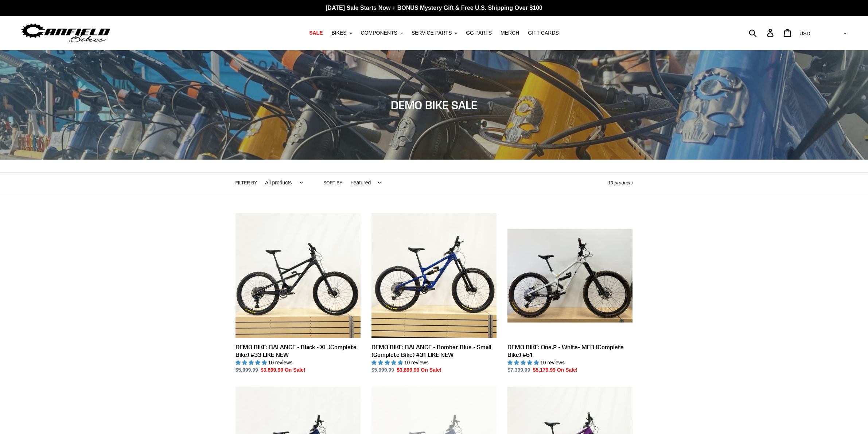  I want to click on a: GIFT CARDS, so click(543, 33).